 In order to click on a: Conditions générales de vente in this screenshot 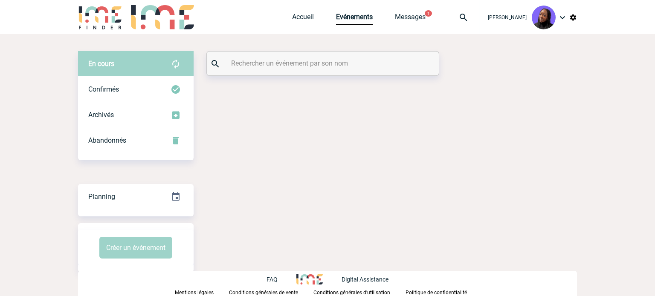, I will do `click(271, 292)`.